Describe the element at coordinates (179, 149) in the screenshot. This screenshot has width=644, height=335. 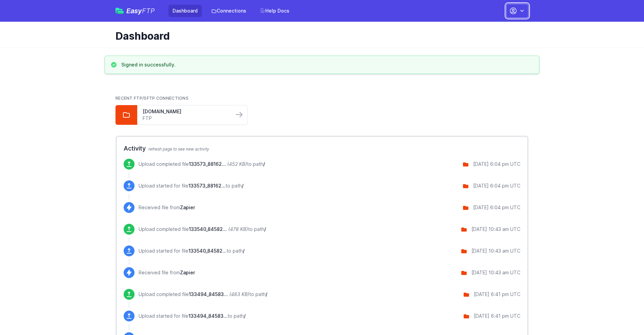
I see `span: refresh page to see new activity` at that location.